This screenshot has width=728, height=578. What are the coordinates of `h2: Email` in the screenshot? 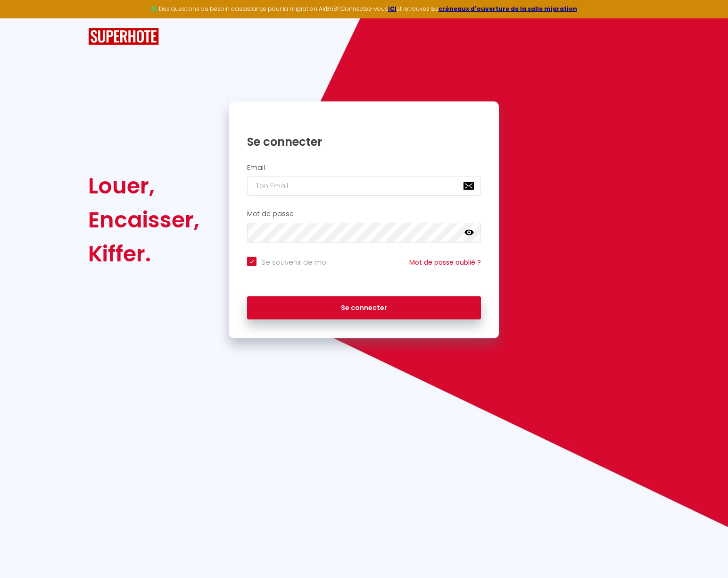 It's located at (364, 167).